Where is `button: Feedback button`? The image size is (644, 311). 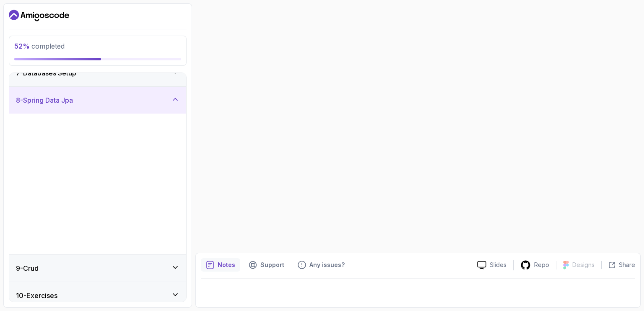
button: Feedback button is located at coordinates (321, 265).